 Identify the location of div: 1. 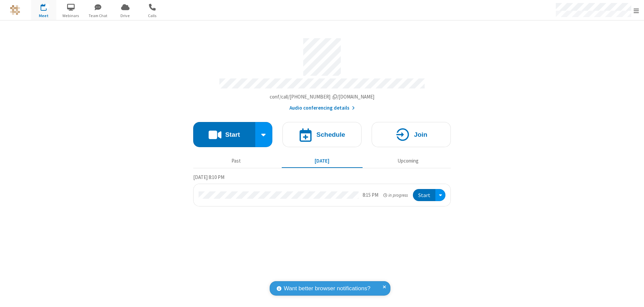
(47, 6).